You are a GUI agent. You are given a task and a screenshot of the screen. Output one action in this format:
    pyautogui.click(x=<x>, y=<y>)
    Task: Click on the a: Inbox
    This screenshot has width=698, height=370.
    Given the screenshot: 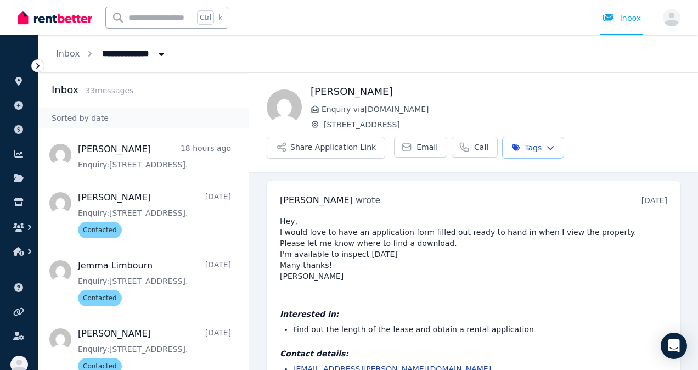 What is the action you would take?
    pyautogui.click(x=68, y=53)
    